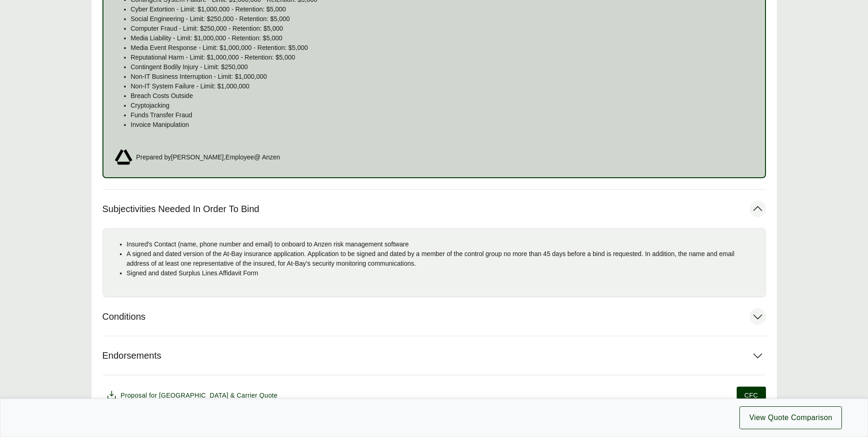  What do you see at coordinates (442, 67) in the screenshot?
I see `p: Contingent Bodily Injury - Limit: $250,000` at bounding box center [442, 67].